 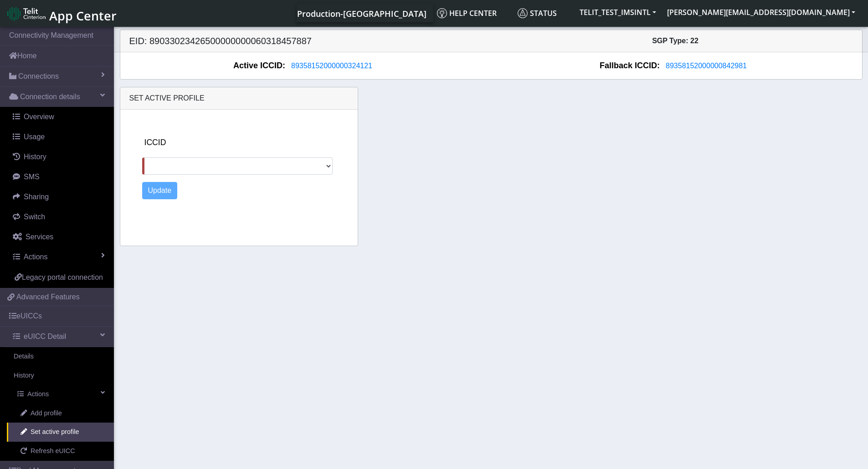 I want to click on span: Help center, so click(x=466, y=13).